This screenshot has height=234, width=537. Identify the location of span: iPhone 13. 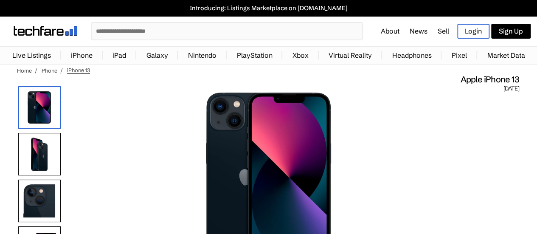
(79, 70).